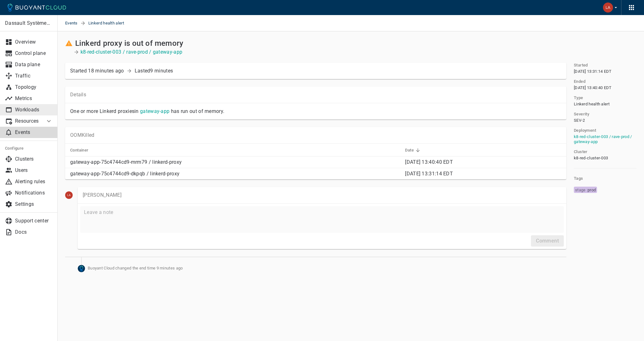  What do you see at coordinates (28, 121) in the screenshot?
I see `p: Resources` at bounding box center [28, 121].